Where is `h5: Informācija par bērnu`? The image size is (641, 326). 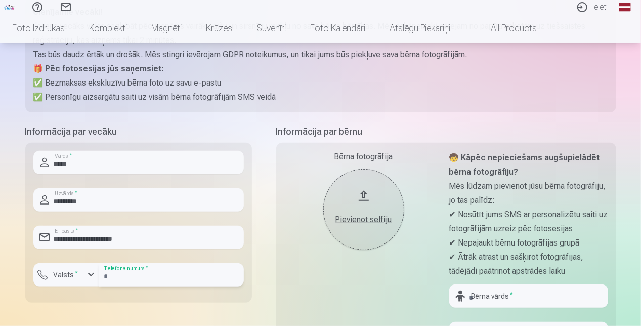
h5: Informācija par bērnu is located at coordinates (446, 131).